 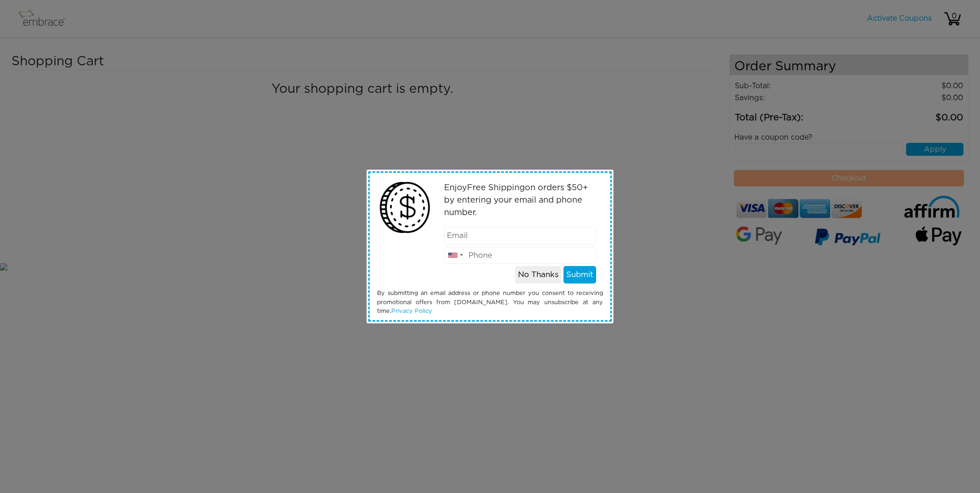 What do you see at coordinates (411, 311) in the screenshot?
I see `a: Privacy Policy` at bounding box center [411, 311].